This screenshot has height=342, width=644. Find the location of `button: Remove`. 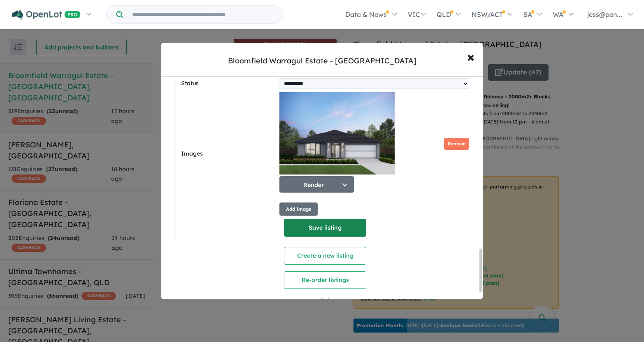

button: Remove is located at coordinates (456, 143).